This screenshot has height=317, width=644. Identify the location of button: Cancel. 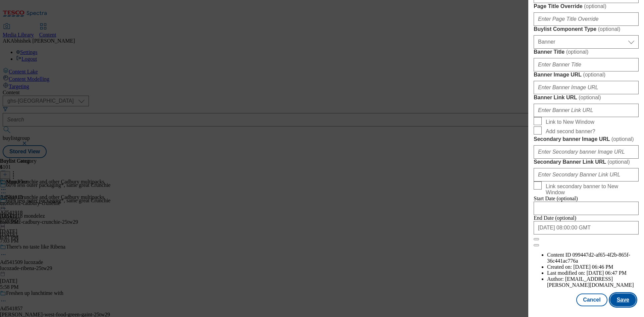
(592, 300).